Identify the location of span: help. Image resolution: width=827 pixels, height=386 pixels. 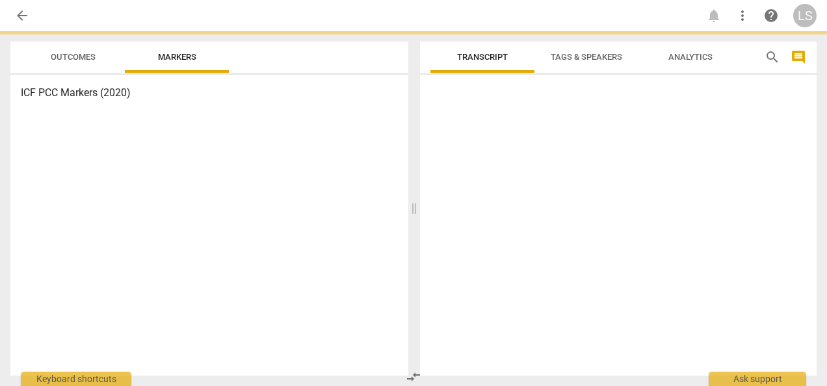
(771, 16).